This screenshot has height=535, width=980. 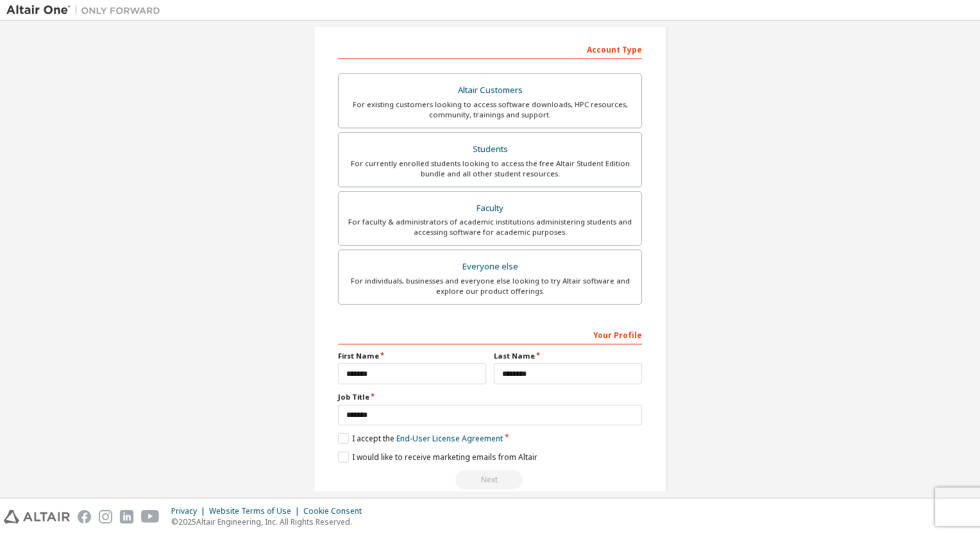 I want to click on div: For currently enrolled students looking to access the free Altair Student Edition bundle and all ..., so click(x=490, y=169).